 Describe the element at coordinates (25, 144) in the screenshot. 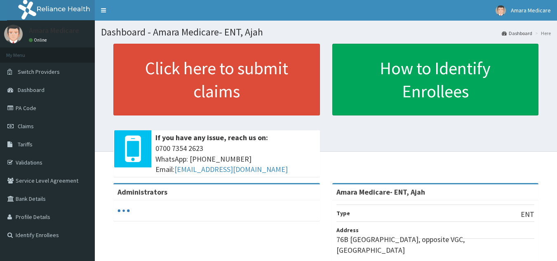

I see `span: Tariffs` at that location.